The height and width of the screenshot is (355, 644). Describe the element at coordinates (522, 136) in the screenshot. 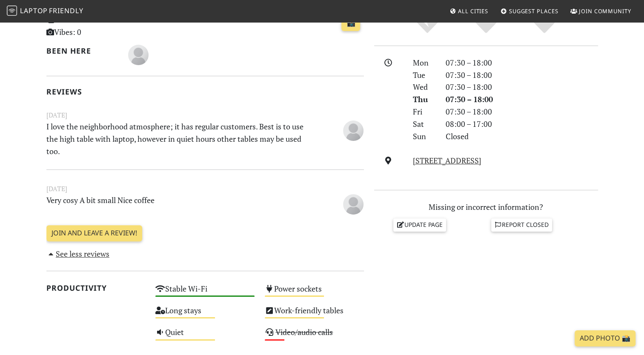

I see `div: Closed` at that location.